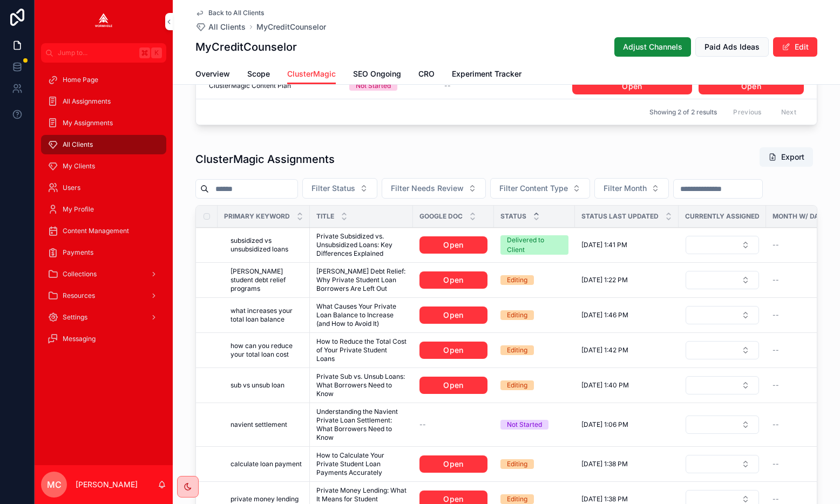  What do you see at coordinates (266, 464) in the screenshot?
I see `a: calculate loan payment` at bounding box center [266, 464].